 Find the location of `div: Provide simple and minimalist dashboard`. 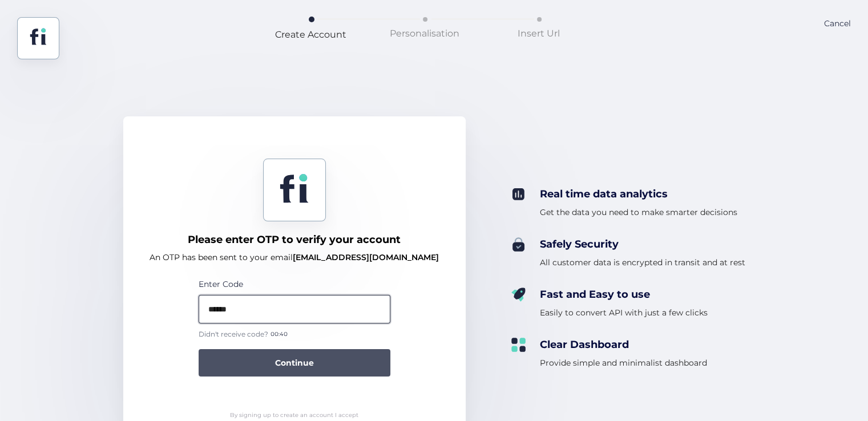

div: Provide simple and minimalist dashboard is located at coordinates (623, 363).